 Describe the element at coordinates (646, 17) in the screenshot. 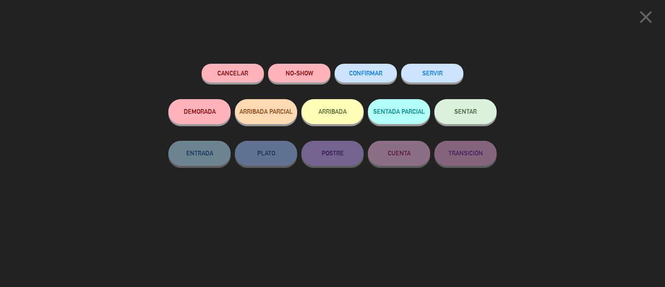

I see `i: close` at that location.